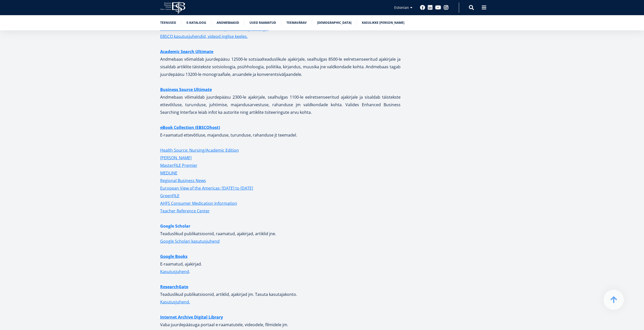  I want to click on p: E-raamatud ettevõtluse, majanduse, turunduse, rahanduse jt teemadel., so click(281, 132).